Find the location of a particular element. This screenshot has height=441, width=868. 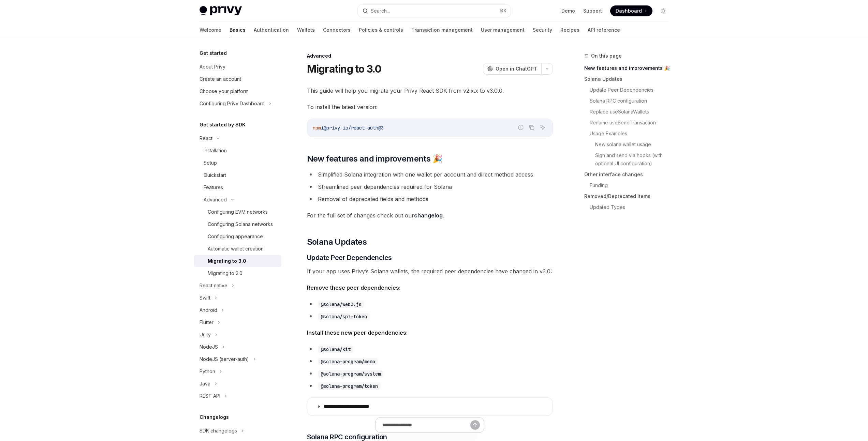

div: Installation is located at coordinates (215, 151).